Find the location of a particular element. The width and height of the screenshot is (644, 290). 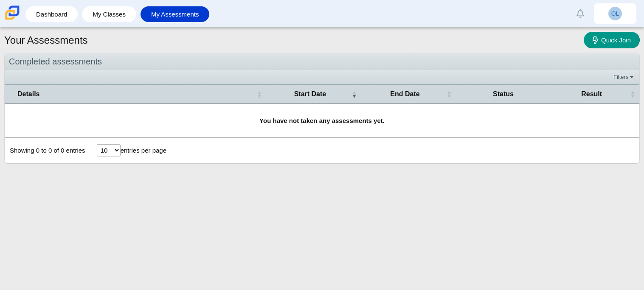

span: End Date : Activate to sort is located at coordinates (449, 94).